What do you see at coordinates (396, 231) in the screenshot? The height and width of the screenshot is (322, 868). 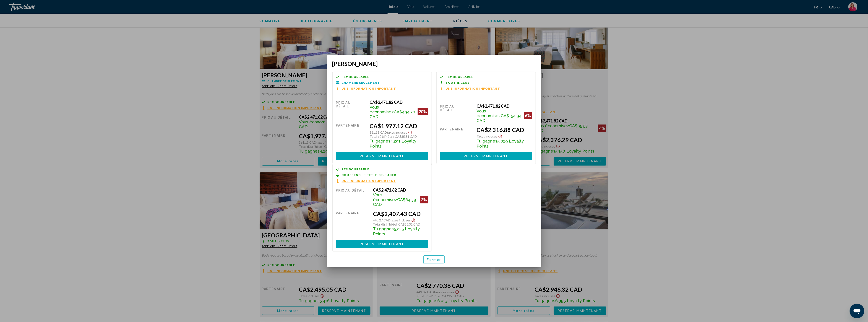 I see `span: 5,225 Loyalty Points` at bounding box center [396, 231].